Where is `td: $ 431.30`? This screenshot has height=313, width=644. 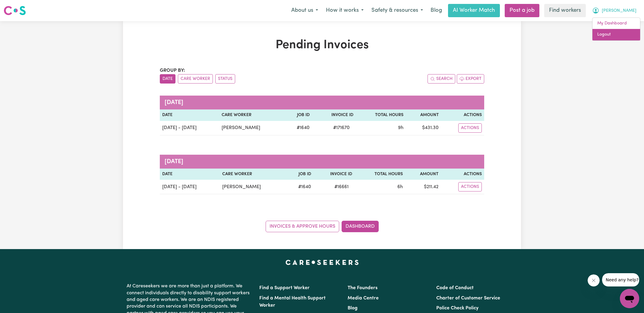
td: $ 431.30 is located at coordinates (423, 128).